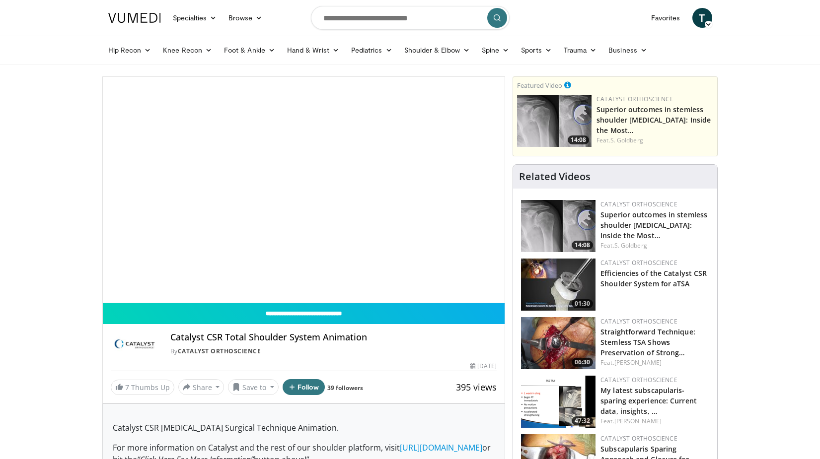 The width and height of the screenshot is (820, 459). What do you see at coordinates (256, 448) in the screenshot?
I see `span: For more information on Catalyst and the rest of our shoulder platform, visit` at bounding box center [256, 448].